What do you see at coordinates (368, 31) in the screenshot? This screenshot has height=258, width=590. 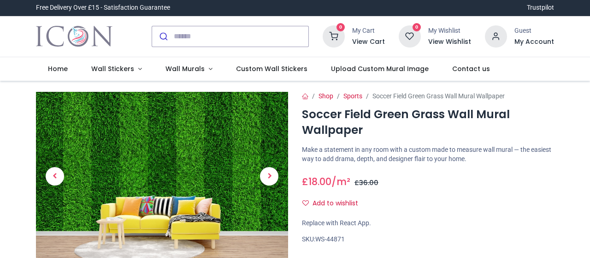 I see `div: My Cart` at bounding box center [368, 31].